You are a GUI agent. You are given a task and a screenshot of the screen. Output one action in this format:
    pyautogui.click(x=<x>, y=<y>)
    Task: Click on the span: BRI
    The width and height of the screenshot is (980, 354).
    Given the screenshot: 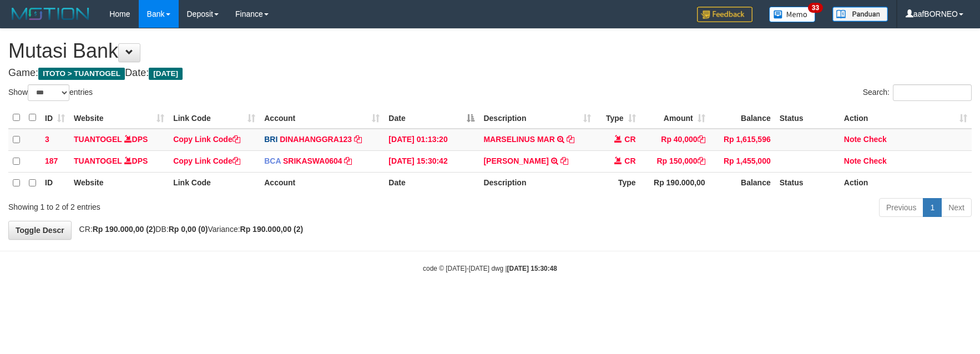 What is the action you would take?
    pyautogui.click(x=271, y=139)
    